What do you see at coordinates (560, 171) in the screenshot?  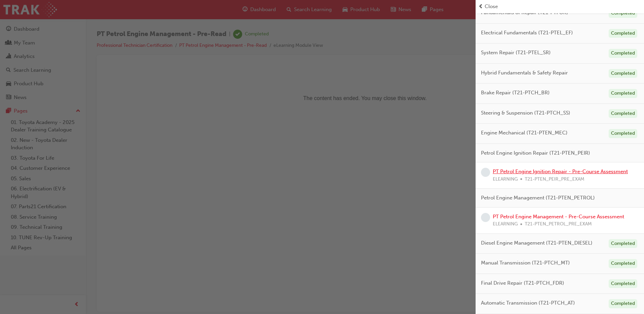 I see `a: PT Petrol Engine Ignition Repair - Pre-Course Assessment` at bounding box center [560, 171].